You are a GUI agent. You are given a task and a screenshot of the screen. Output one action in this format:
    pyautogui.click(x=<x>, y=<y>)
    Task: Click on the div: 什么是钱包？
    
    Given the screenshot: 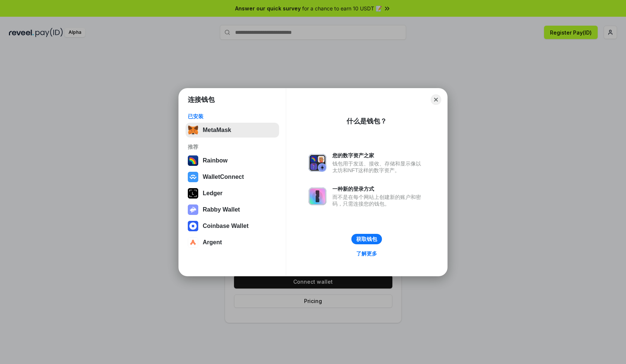 What is the action you would take?
    pyautogui.click(x=366, y=121)
    